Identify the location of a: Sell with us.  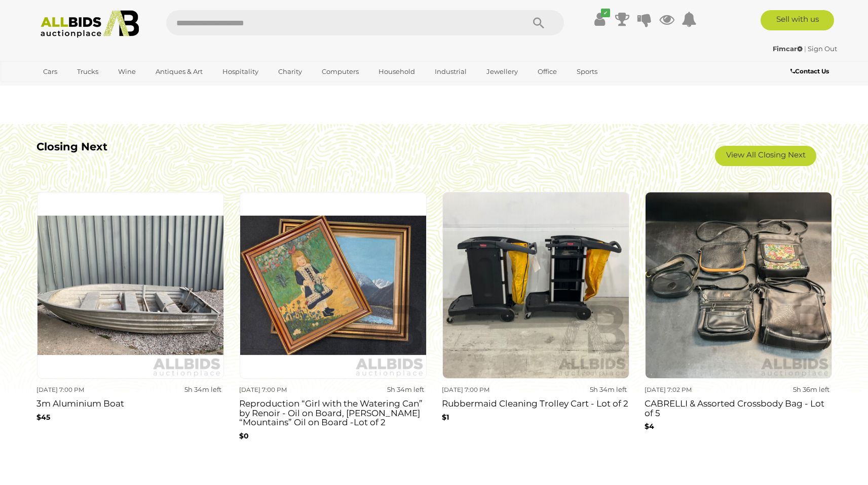
(797, 21).